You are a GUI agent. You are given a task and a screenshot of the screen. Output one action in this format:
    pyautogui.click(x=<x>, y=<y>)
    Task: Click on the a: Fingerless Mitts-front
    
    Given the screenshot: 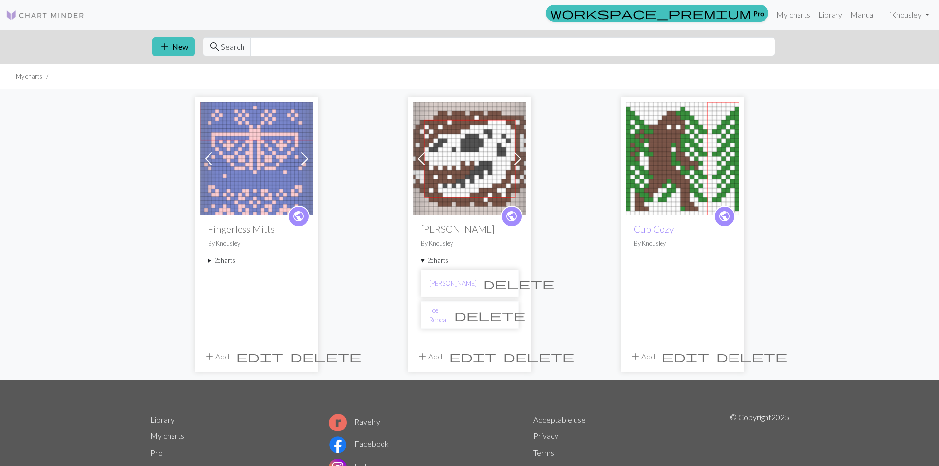 What is the action you would take?
    pyautogui.click(x=257, y=157)
    